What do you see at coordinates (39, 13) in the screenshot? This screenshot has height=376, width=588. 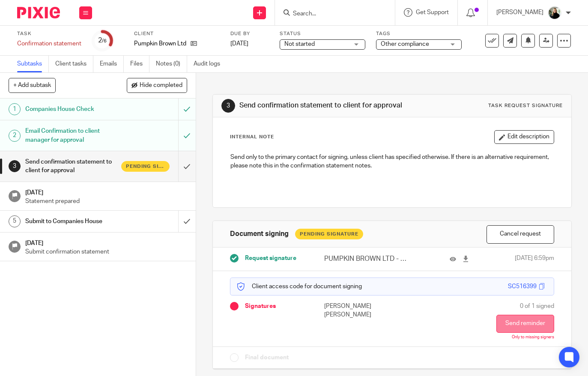 I see `img: Pixie` at bounding box center [39, 13].